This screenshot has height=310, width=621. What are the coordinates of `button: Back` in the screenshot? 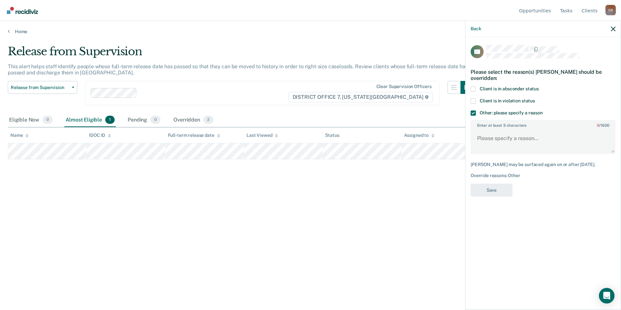 It's located at (476, 29).